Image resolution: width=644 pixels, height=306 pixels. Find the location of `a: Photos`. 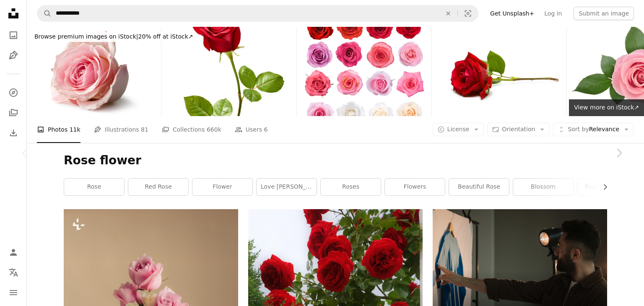

a: Photos is located at coordinates (13, 35).